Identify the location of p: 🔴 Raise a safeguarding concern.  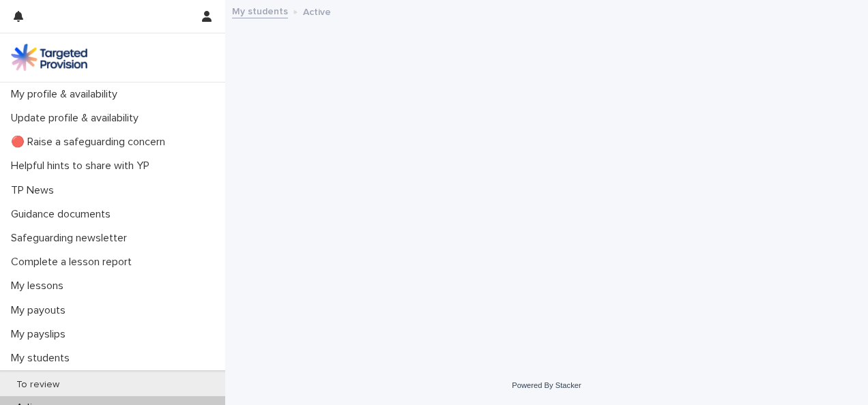
(91, 142).